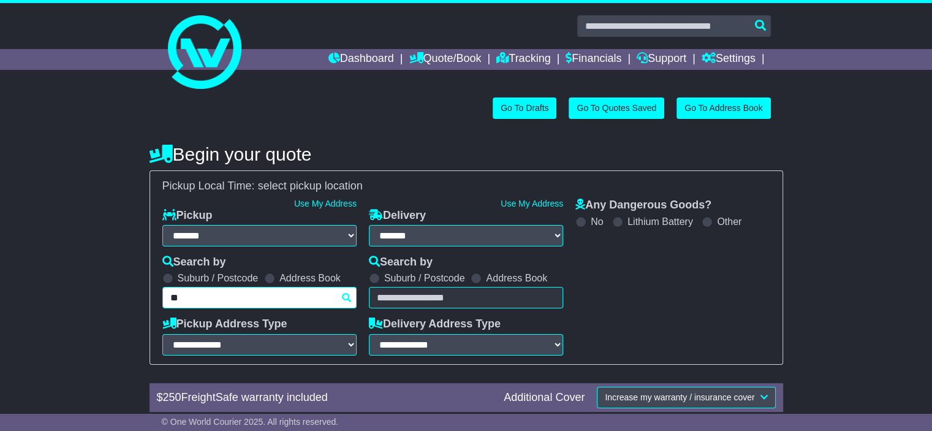 The width and height of the screenshot is (932, 431). What do you see at coordinates (729, 59) in the screenshot?
I see `a: Settings` at bounding box center [729, 59].